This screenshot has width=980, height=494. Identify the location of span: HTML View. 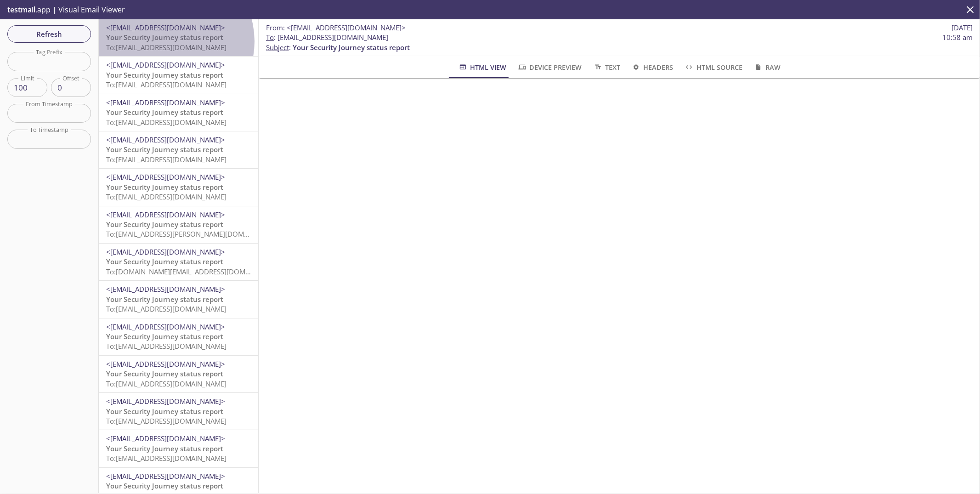
(482, 67).